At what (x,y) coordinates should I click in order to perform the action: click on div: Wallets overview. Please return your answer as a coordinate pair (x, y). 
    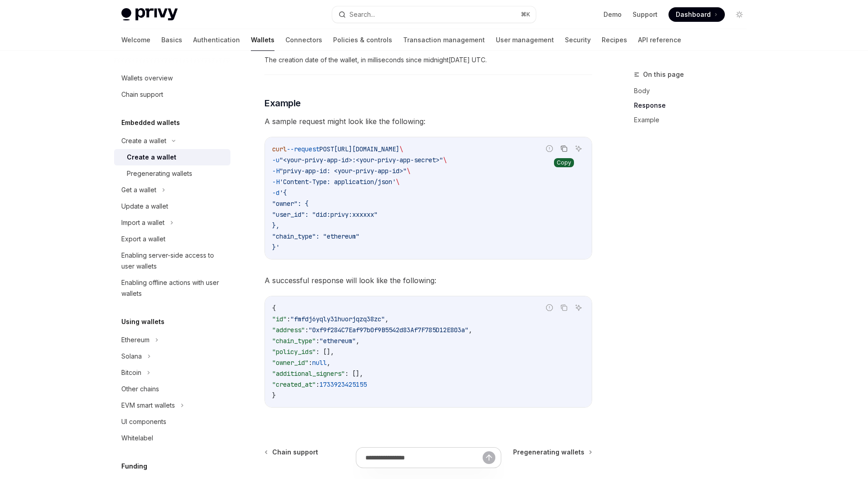
    Looking at the image, I should click on (147, 78).